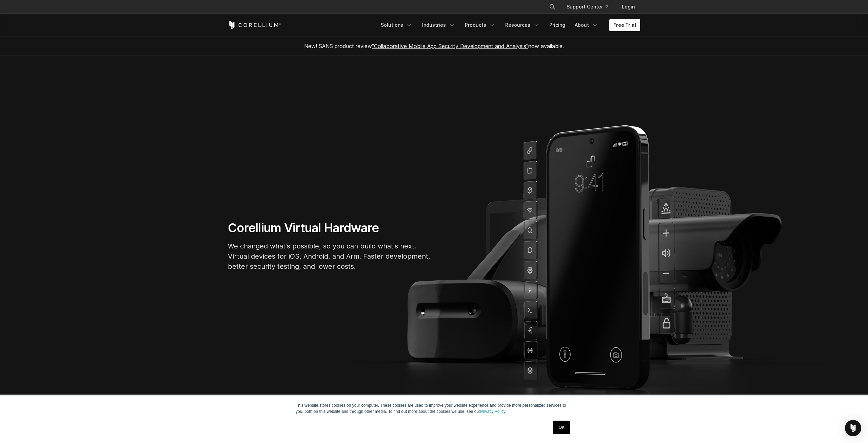  Describe the element at coordinates (587, 7) in the screenshot. I see `a: Support Center` at that location.